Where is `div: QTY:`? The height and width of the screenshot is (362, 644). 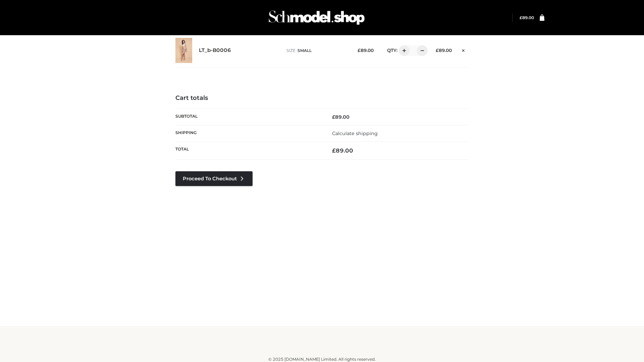
div: QTY: is located at coordinates (403, 51).